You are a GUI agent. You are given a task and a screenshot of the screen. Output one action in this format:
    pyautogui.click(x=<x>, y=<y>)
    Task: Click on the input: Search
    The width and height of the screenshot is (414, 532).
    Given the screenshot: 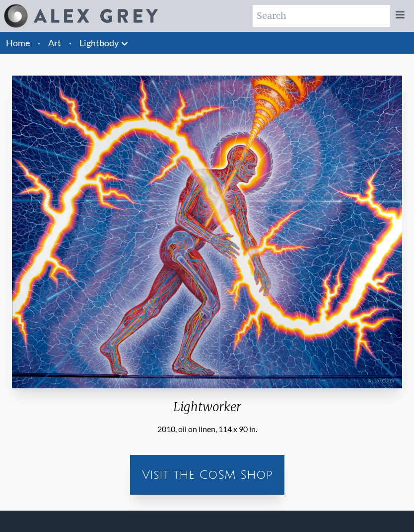 What is the action you would take?
    pyautogui.click(x=322, y=16)
    